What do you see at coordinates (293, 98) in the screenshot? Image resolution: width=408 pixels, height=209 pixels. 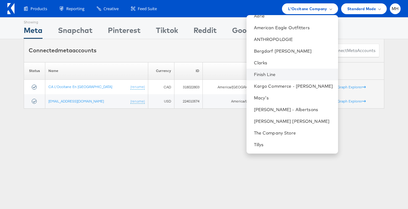 I see `a: Macy's` at bounding box center [293, 98].